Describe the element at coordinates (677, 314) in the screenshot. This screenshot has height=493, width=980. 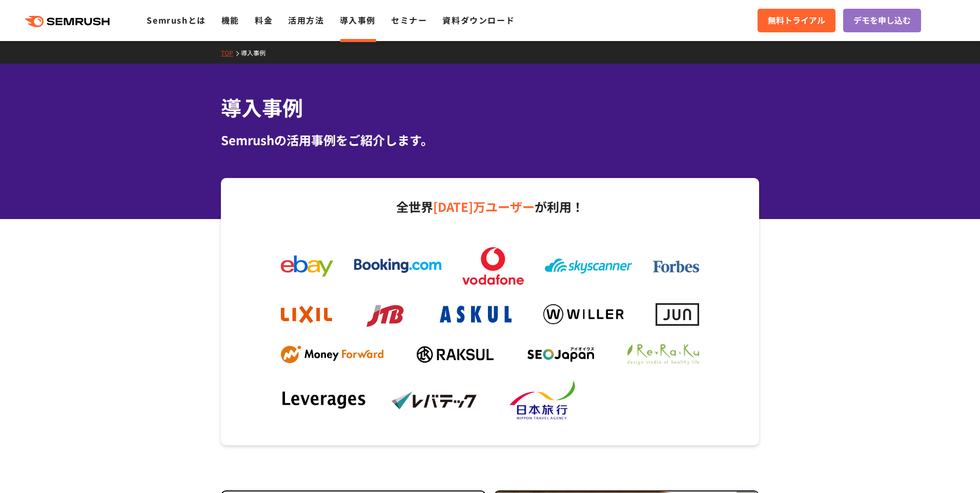
I see `img: jun` at that location.